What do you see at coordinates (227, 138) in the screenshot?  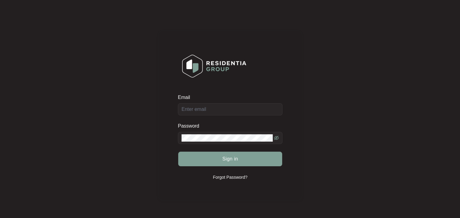 I see `input: Password` at bounding box center [227, 138].